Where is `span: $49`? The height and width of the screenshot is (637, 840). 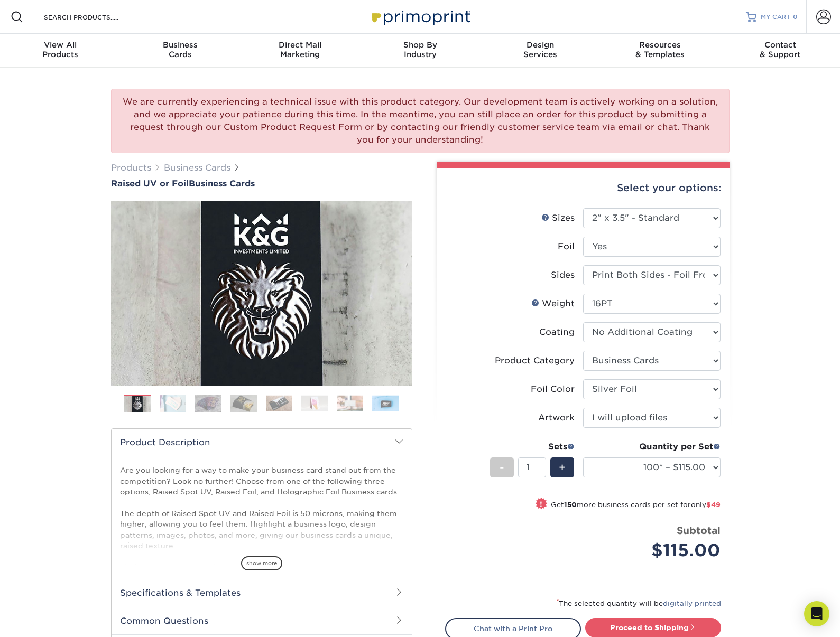
span: $49 is located at coordinates (713, 505).